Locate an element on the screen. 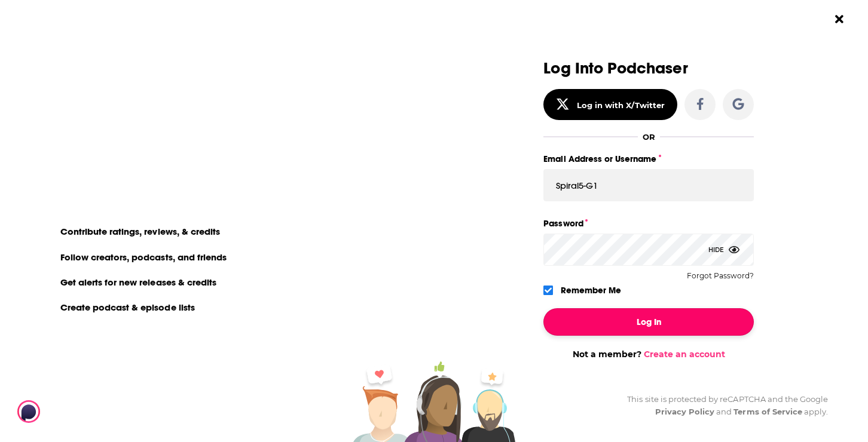 Image resolution: width=868 pixels, height=442 pixels. h3: Log Into Podchaser is located at coordinates (649, 69).